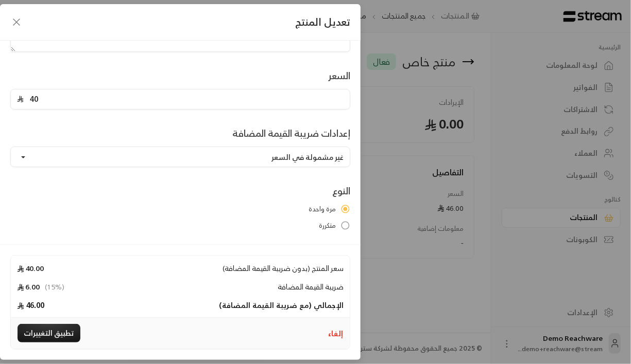 This screenshot has width=631, height=364. What do you see at coordinates (28, 287) in the screenshot?
I see `span: 6.00` at bounding box center [28, 287].